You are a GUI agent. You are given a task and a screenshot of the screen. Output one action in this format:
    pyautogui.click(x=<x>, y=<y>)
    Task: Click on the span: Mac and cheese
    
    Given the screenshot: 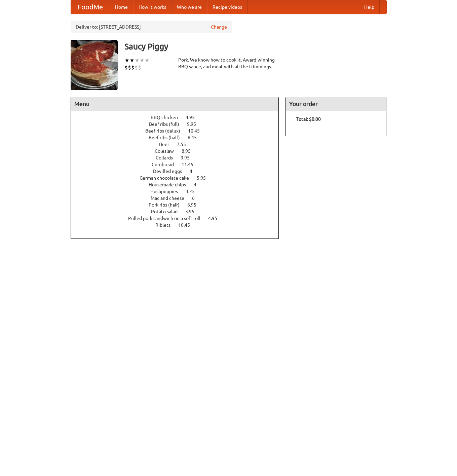 What is the action you would take?
    pyautogui.click(x=171, y=198)
    